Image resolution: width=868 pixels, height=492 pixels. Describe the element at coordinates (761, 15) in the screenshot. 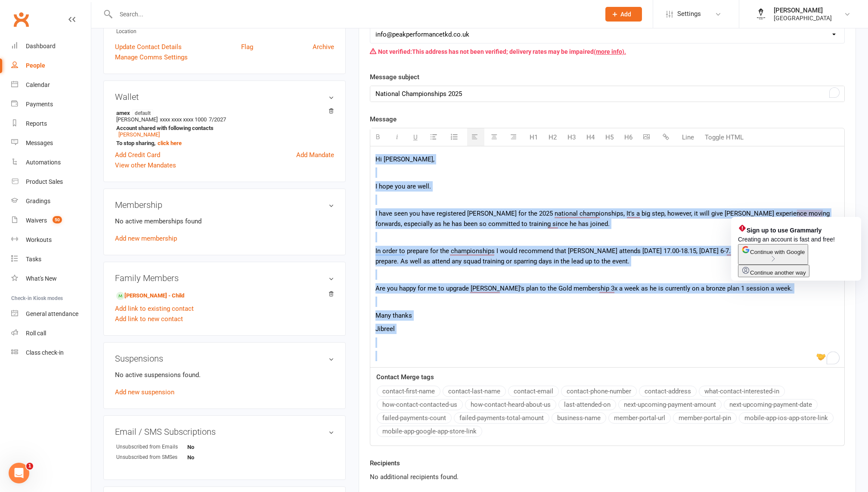

I see `img: thumb_image1645566591.png` at that location.